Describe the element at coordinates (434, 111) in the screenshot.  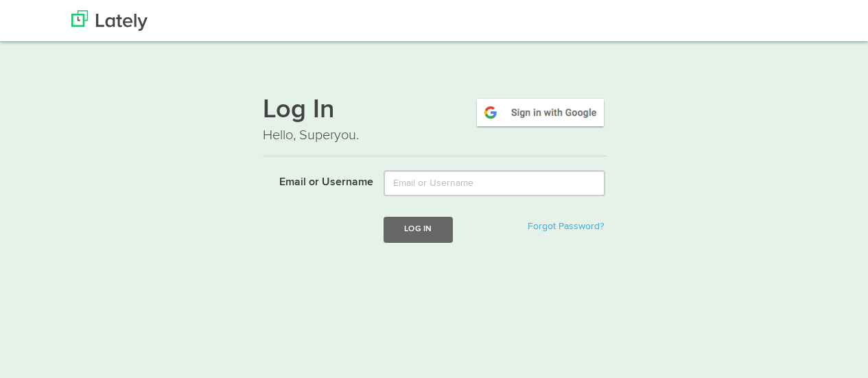
I see `h1: Log In` at that location.